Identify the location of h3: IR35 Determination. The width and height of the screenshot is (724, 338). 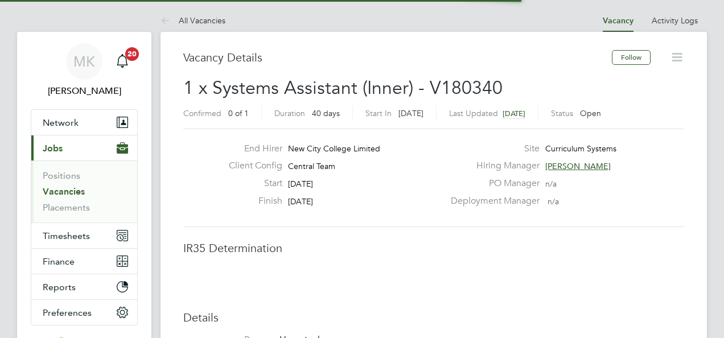
(434, 248).